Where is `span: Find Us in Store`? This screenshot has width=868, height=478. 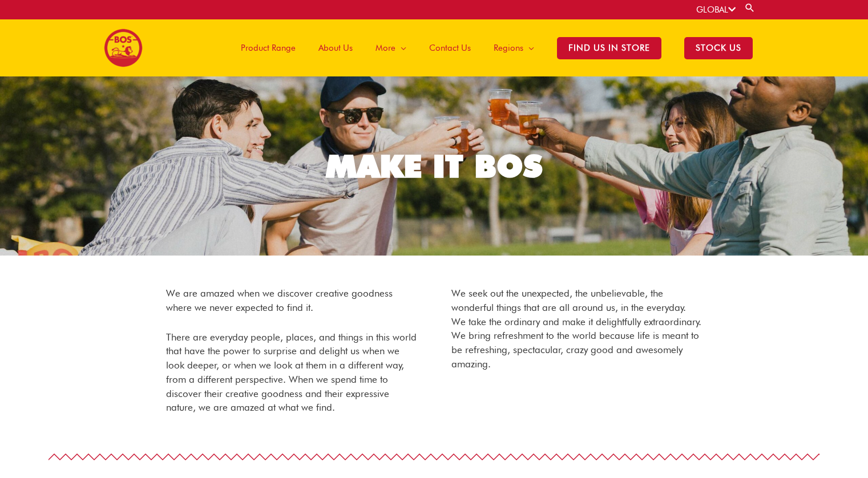
span: Find Us in Store is located at coordinates (609, 48).